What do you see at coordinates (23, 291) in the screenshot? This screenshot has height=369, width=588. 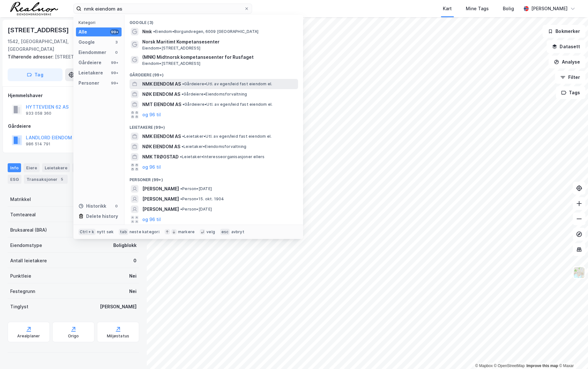 I see `div: Festegrunn` at bounding box center [23, 291].